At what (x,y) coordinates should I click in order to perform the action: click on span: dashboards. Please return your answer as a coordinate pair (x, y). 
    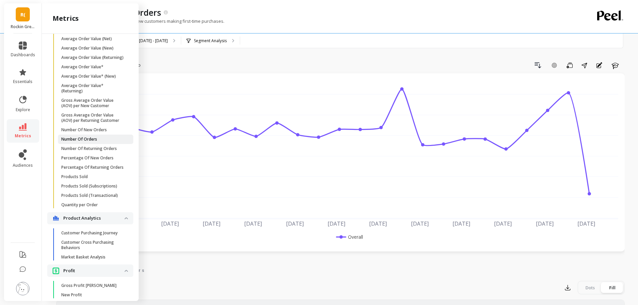
    Looking at the image, I should click on (23, 55).